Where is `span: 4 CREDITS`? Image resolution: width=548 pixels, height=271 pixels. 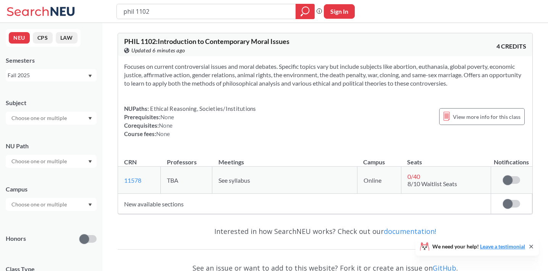 span: 4 CREDITS is located at coordinates (512, 46).